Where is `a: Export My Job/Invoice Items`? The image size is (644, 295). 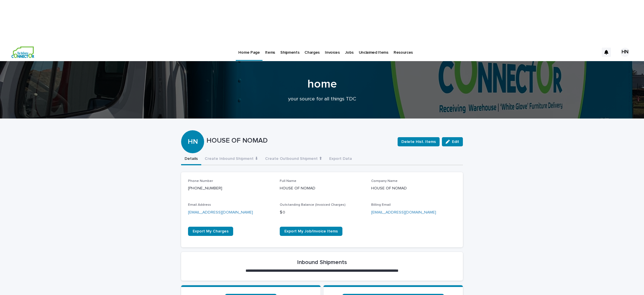
a: Export My Job/Invoice Items is located at coordinates (311, 231).